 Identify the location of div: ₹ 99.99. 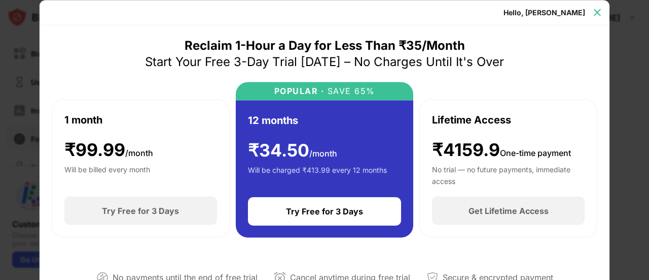
(109, 149).